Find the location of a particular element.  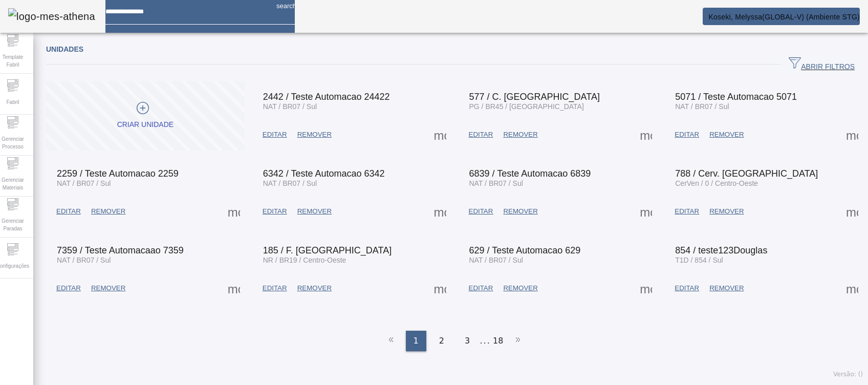

span: 2442 / Teste Automacao 24422 is located at coordinates (326, 97).